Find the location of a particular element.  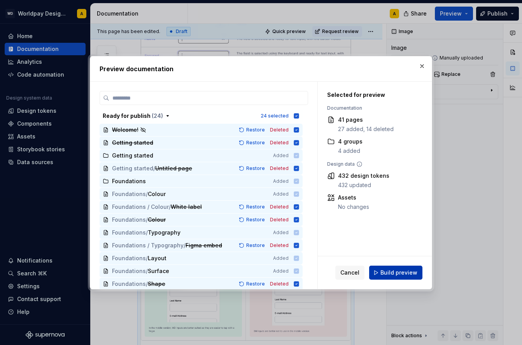

button: Build preview is located at coordinates (396, 273).